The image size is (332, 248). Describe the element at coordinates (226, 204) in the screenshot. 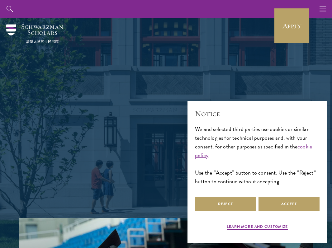

I see `button: Reject` at that location.